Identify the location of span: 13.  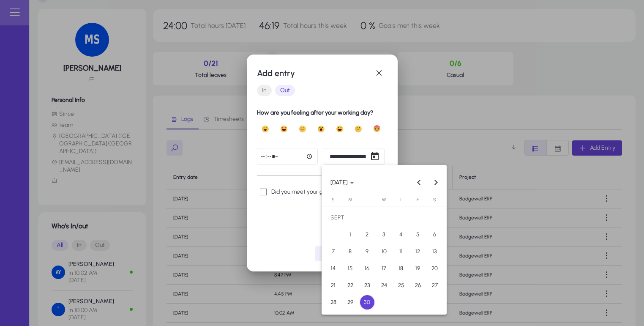
(435, 252).